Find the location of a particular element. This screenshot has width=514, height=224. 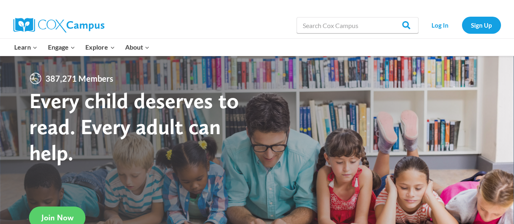

a: Log In is located at coordinates (440, 25).